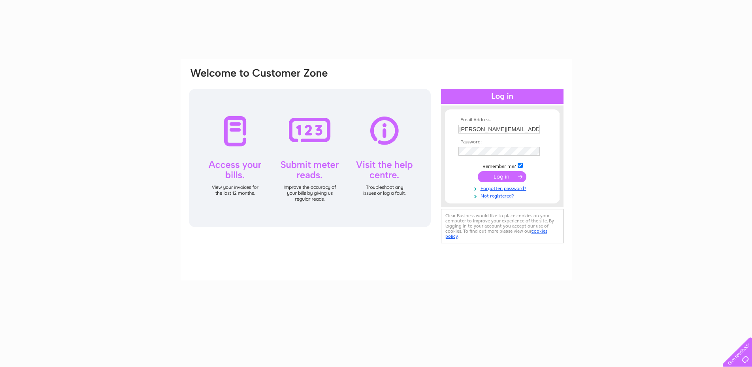  Describe the element at coordinates (503, 120) in the screenshot. I see `th: Email Address:` at that location.